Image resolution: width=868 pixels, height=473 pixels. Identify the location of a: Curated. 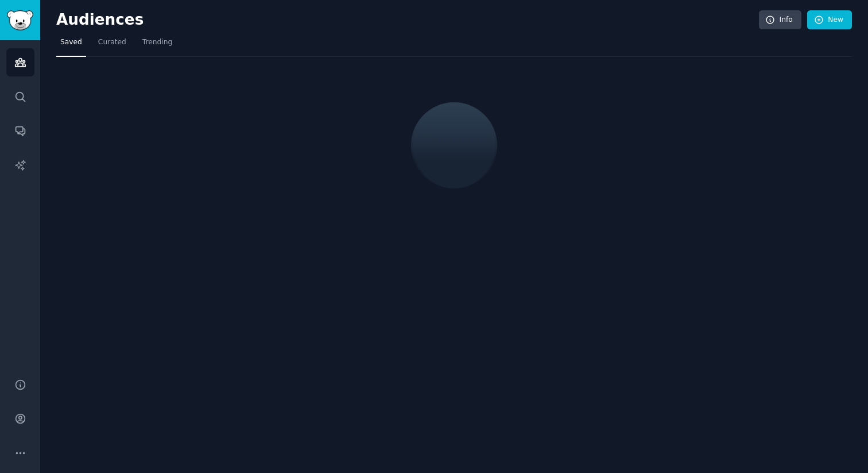
(112, 45).